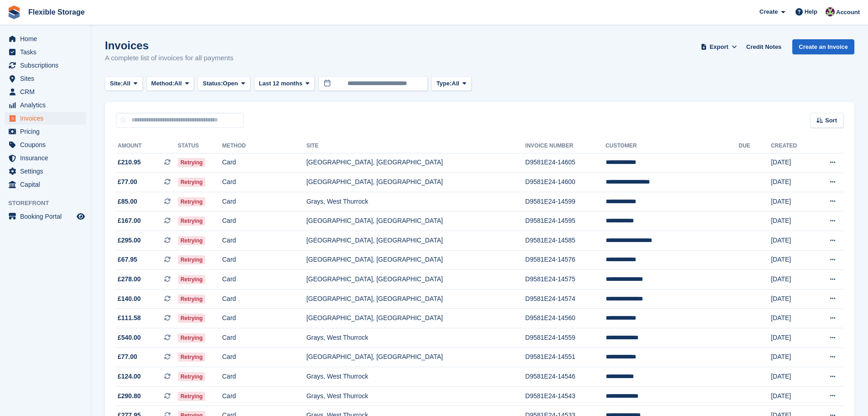 This screenshot has height=416, width=868. I want to click on th: Method, so click(264, 146).